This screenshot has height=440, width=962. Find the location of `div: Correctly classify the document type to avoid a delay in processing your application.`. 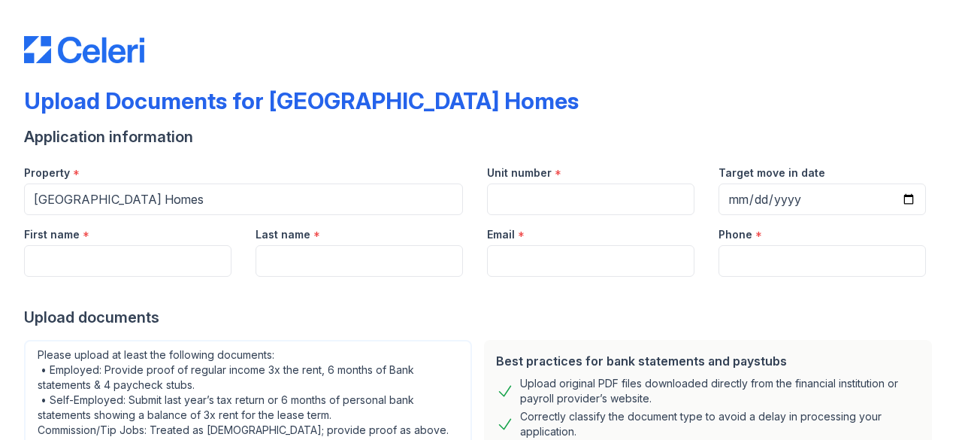

div: Correctly classify the document type to avoid a delay in processing your application. is located at coordinates (720, 424).